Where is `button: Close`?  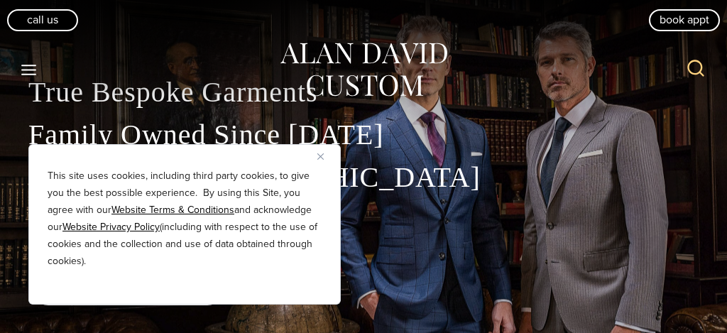 button: Close is located at coordinates (326, 156).